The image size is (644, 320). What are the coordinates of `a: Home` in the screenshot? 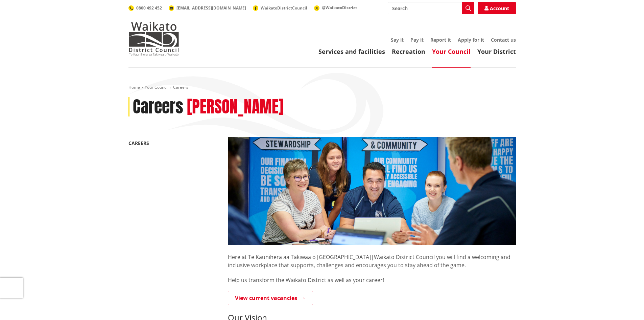 It's located at (134, 87).